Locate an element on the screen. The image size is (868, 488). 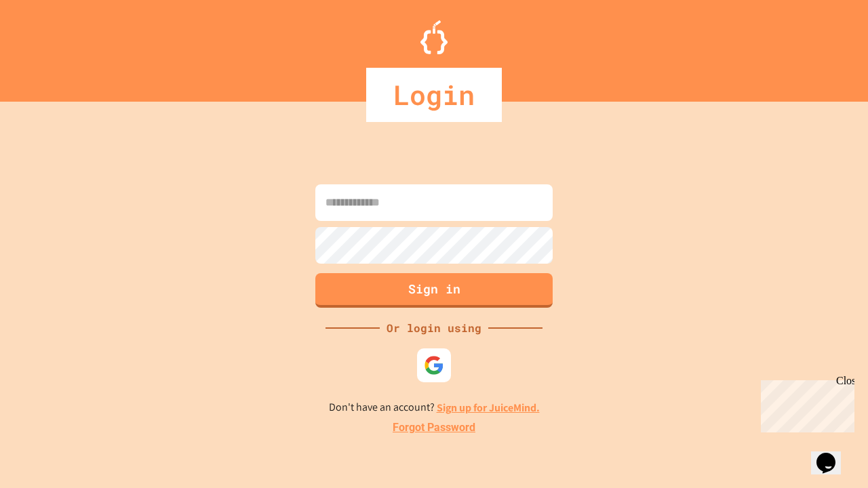
img: Logo.svg is located at coordinates (434, 37).